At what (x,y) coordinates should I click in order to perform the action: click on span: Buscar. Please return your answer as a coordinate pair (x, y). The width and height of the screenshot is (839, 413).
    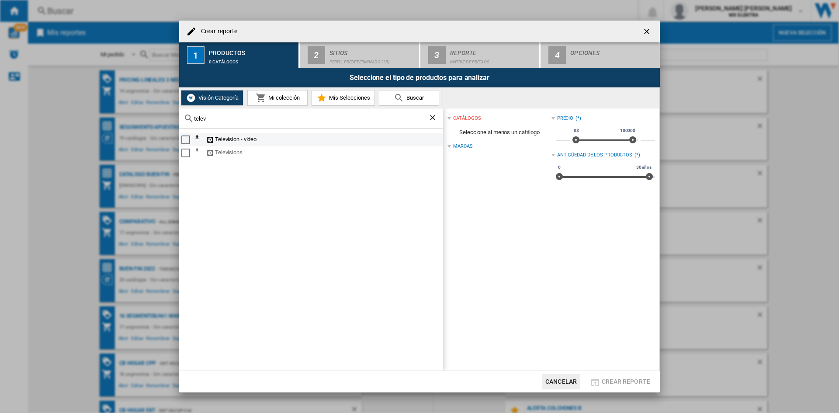
    Looking at the image, I should click on (414, 97).